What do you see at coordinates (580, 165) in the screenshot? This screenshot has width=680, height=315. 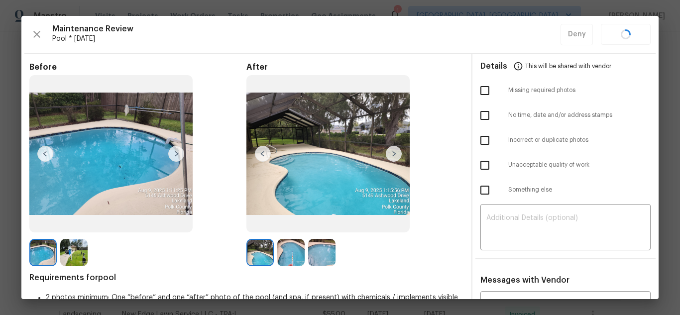 I see `span: Unacceptable quality of work` at bounding box center [580, 165].